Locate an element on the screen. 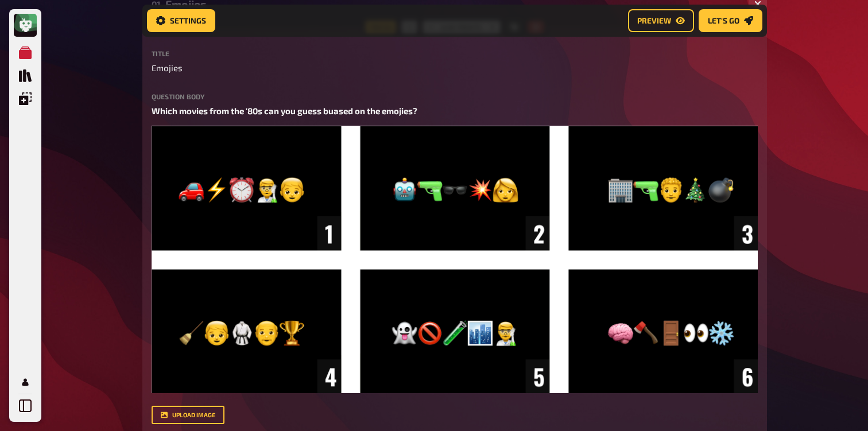  span: Preview is located at coordinates (653, 21).